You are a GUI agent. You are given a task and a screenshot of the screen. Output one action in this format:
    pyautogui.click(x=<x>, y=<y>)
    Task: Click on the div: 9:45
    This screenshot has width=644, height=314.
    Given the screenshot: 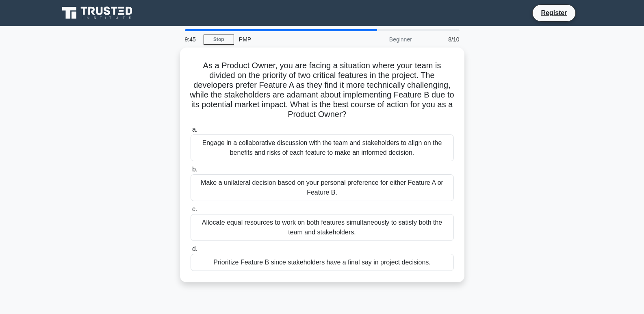 What is the action you would take?
    pyautogui.click(x=192, y=39)
    